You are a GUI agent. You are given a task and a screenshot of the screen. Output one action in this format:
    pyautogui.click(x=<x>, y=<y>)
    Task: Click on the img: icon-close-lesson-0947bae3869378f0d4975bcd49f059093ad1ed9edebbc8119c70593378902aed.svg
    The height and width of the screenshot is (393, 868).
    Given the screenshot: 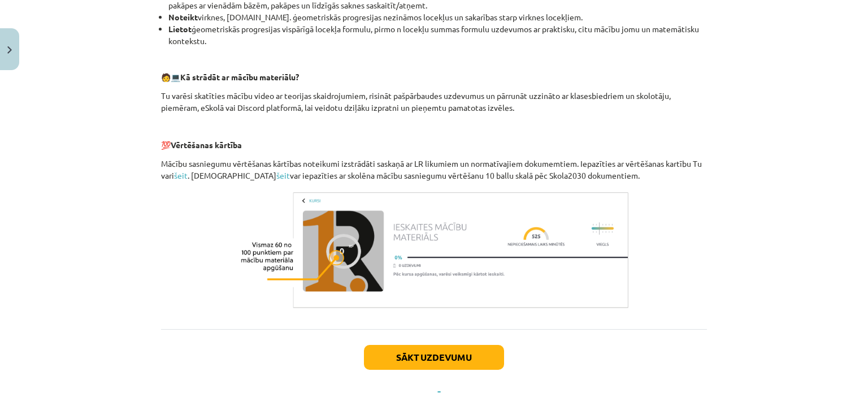 What is the action you would take?
    pyautogui.click(x=10, y=49)
    